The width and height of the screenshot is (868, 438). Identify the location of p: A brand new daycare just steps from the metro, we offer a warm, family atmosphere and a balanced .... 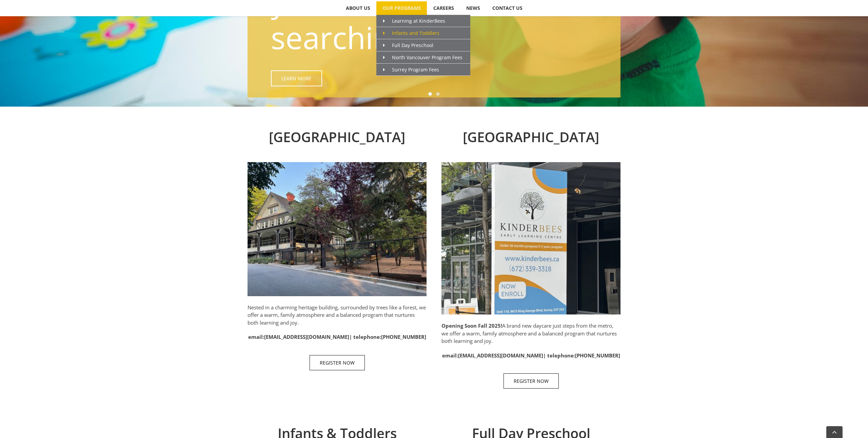
(531, 333).